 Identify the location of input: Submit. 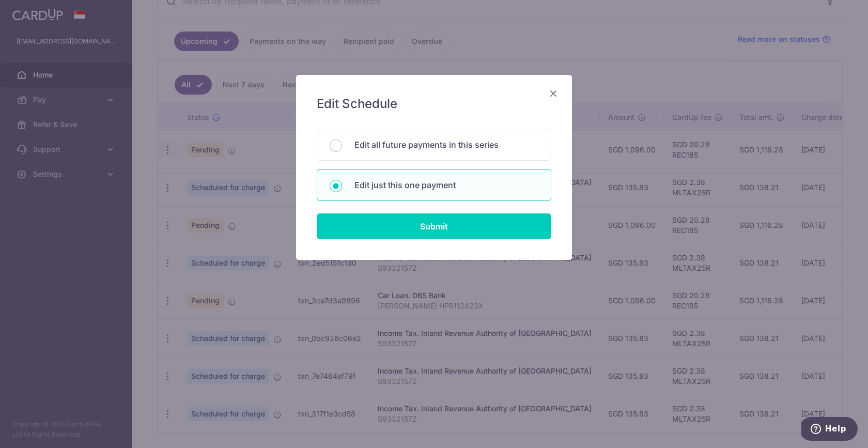
(434, 227).